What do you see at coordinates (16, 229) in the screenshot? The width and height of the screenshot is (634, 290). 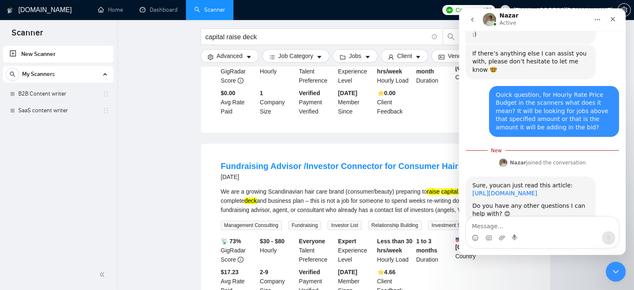 I see `button: Emoji picker` at bounding box center [16, 229].